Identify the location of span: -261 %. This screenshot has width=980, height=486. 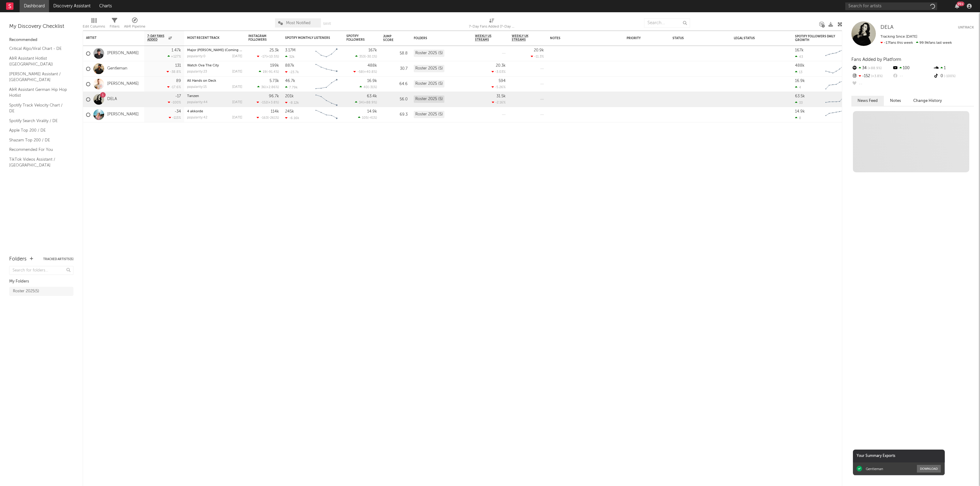
(273, 118).